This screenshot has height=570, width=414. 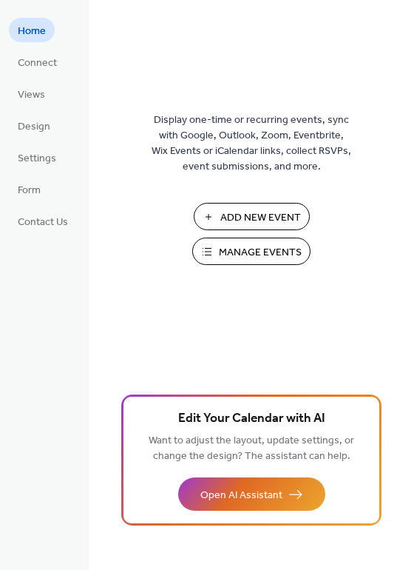 I want to click on span: Want to adjust the layout, update settings, or change the design? The assistant can help., so click(x=252, y=448).